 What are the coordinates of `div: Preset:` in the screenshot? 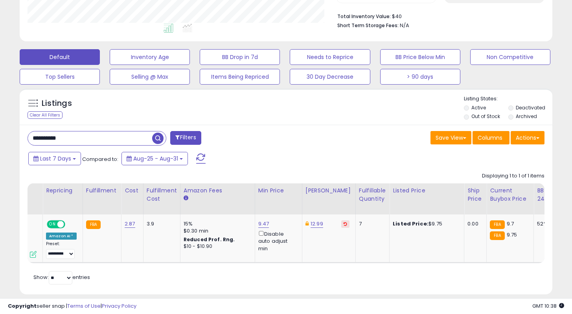 It's located at (61, 250).